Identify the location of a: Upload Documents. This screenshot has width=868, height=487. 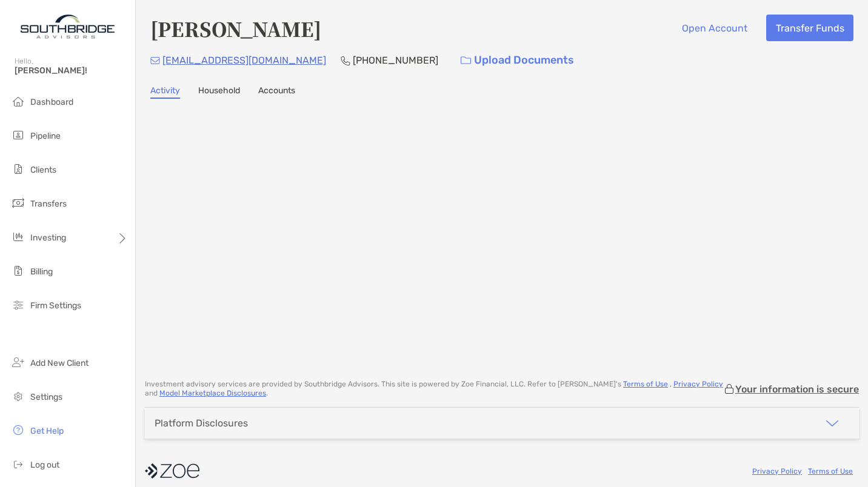
(517, 60).